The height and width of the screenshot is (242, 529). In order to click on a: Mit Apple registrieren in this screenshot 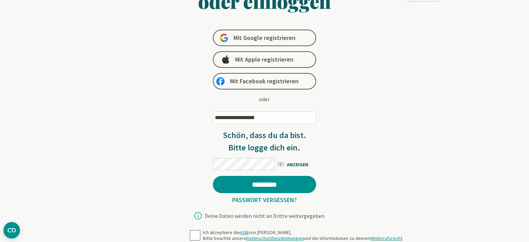, I will do `click(265, 60)`.